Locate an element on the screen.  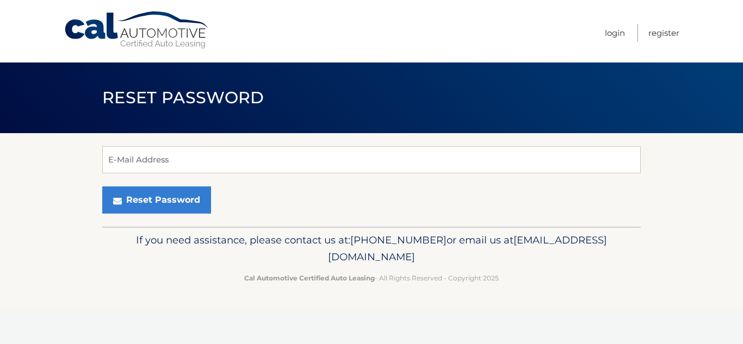
strong: Cal Automotive Certified Auto Leasing is located at coordinates (310, 278).